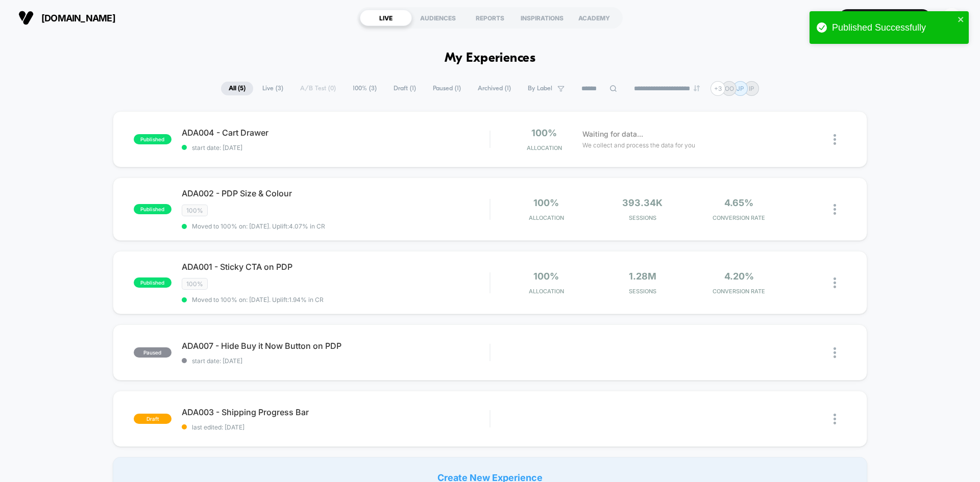 Image resolution: width=980 pixels, height=482 pixels. I want to click on img: end, so click(697, 88).